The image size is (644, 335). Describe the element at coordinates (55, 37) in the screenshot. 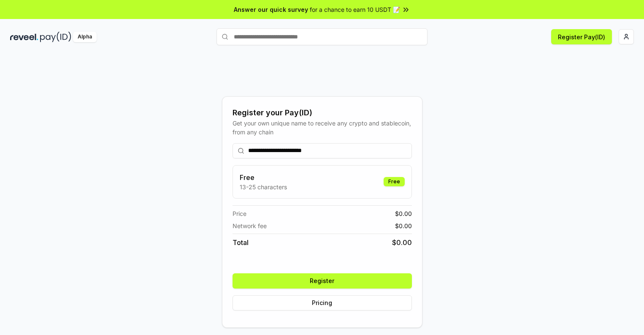

I see `img: pay_id` at that location.